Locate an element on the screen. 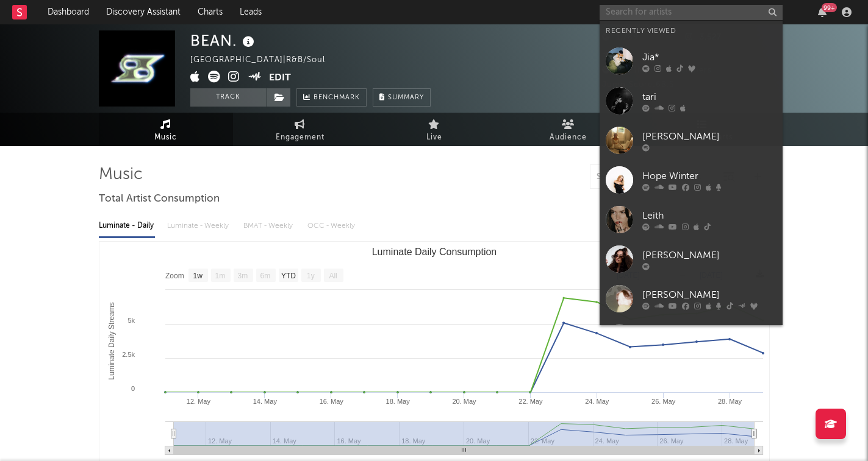 The image size is (868, 461). text: 28. May is located at coordinates (729, 402).